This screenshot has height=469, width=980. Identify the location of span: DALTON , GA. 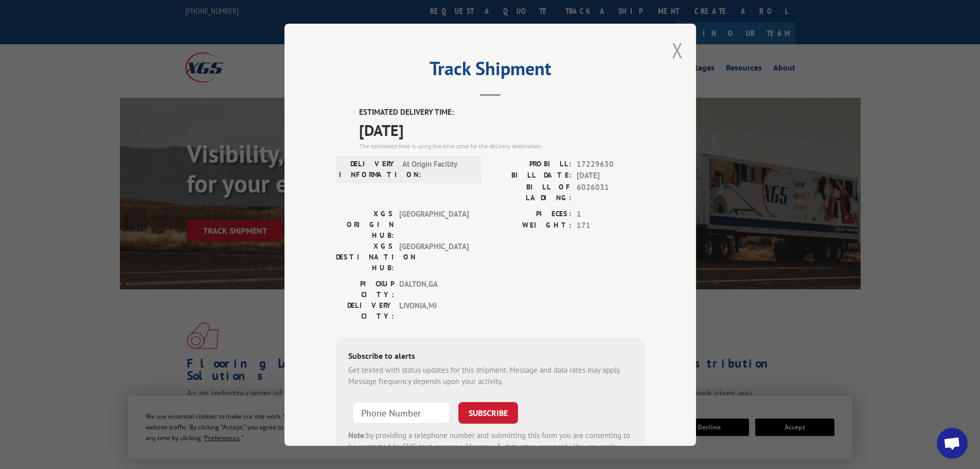
(434, 289).